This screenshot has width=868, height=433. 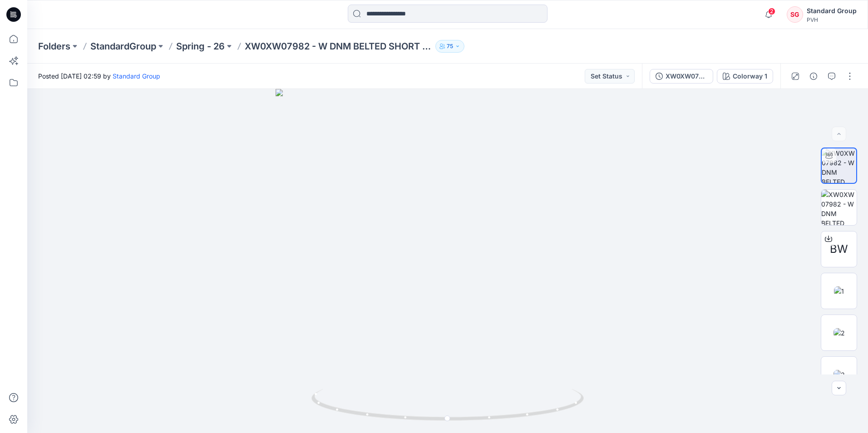 I want to click on div: Standard Group, so click(x=832, y=11).